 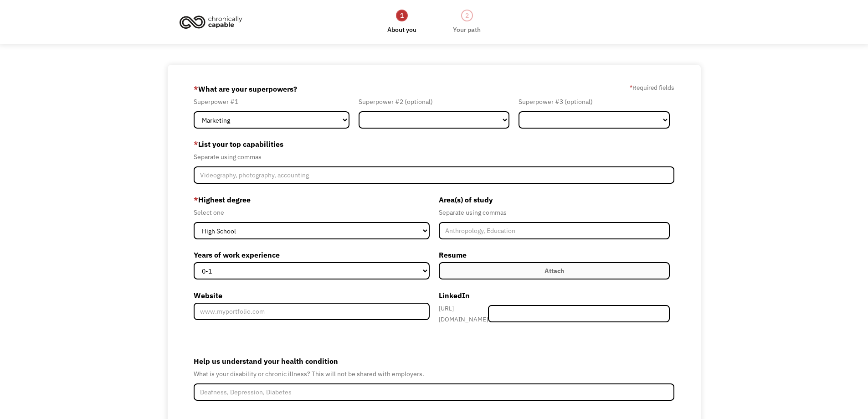 I want to click on input: Deafness, Depression, Diabetes, so click(x=434, y=392).